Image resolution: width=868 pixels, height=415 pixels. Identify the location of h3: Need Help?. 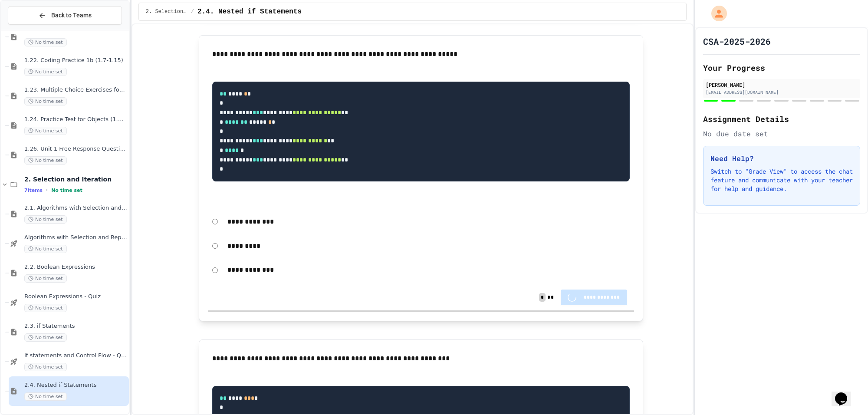
(782, 159).